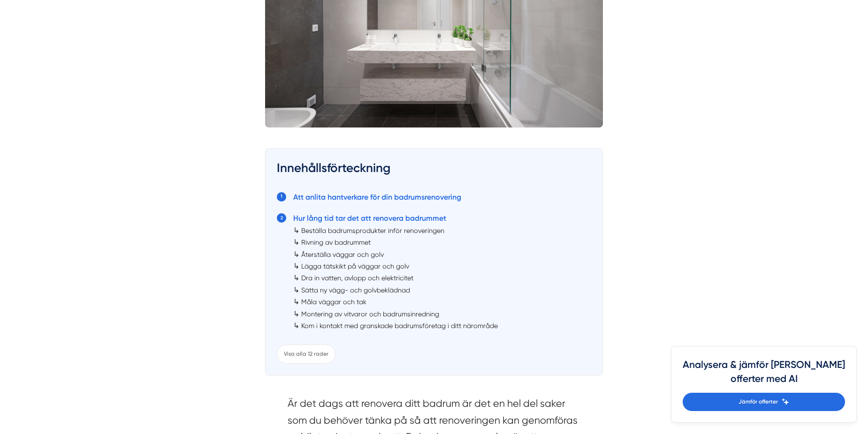 This screenshot has height=434, width=868. Describe the element at coordinates (400, 326) in the screenshot. I see `a: Kom i kontakt med granskade badrumsföretag i ditt närområde` at that location.